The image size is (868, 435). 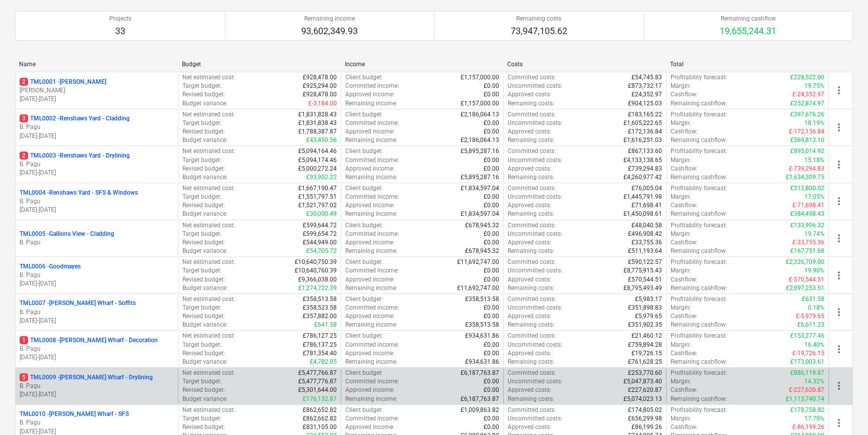 I want to click on p: £599,654.72, so click(x=320, y=233).